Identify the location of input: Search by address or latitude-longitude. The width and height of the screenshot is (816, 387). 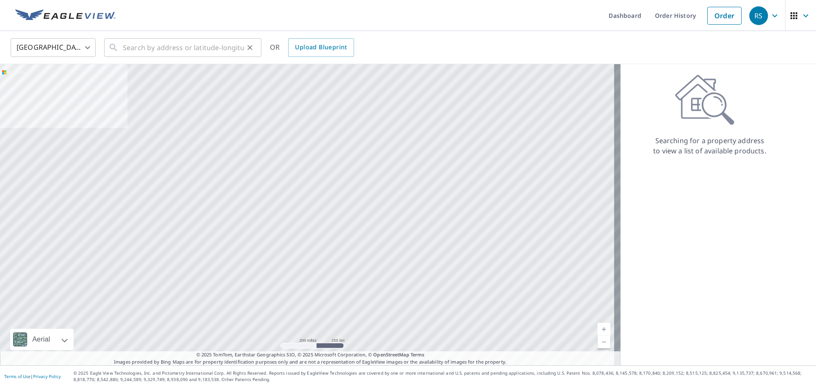
(183, 48).